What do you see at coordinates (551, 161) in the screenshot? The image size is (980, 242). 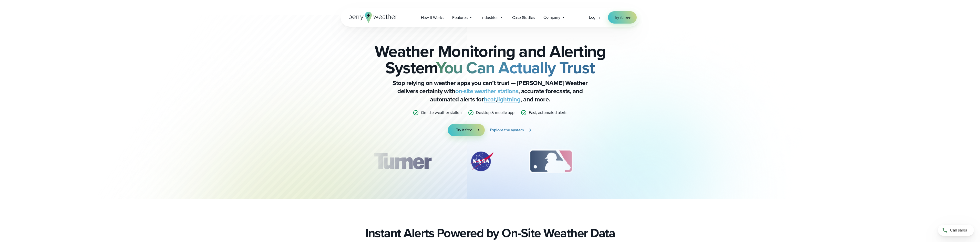 I see `img: MLB.svg` at bounding box center [551, 161].